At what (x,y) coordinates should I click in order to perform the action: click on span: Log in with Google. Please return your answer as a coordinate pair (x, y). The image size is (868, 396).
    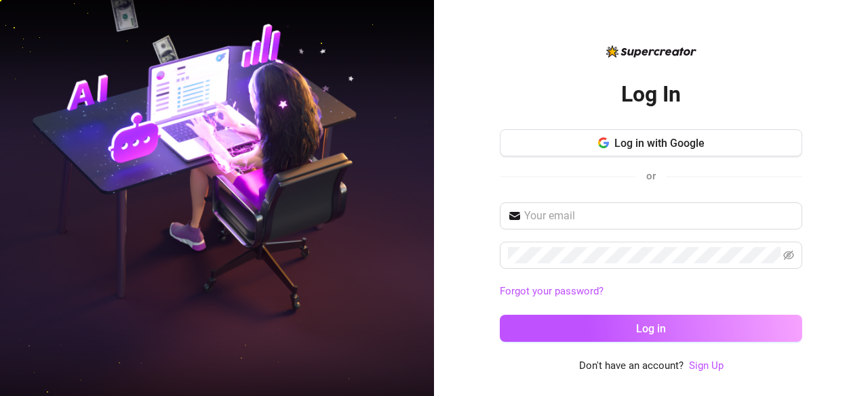
    Looking at the image, I should click on (659, 143).